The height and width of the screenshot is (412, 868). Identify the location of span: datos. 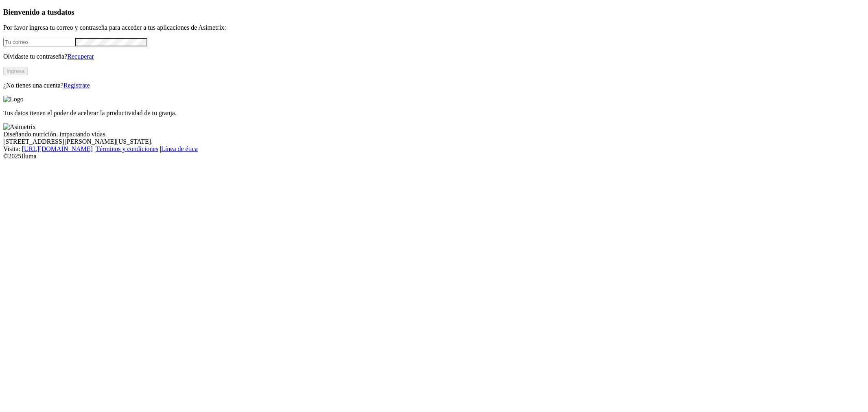
(66, 12).